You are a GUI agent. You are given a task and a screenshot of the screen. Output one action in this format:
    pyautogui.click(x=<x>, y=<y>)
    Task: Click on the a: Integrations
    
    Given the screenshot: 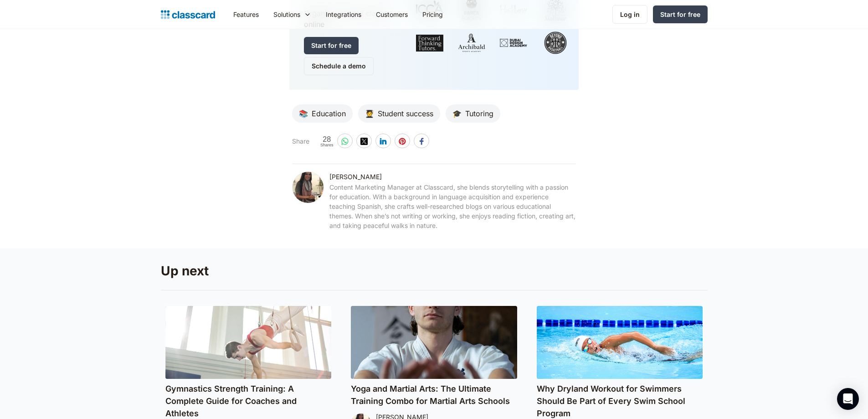 What is the action you would take?
    pyautogui.click(x=343, y=14)
    